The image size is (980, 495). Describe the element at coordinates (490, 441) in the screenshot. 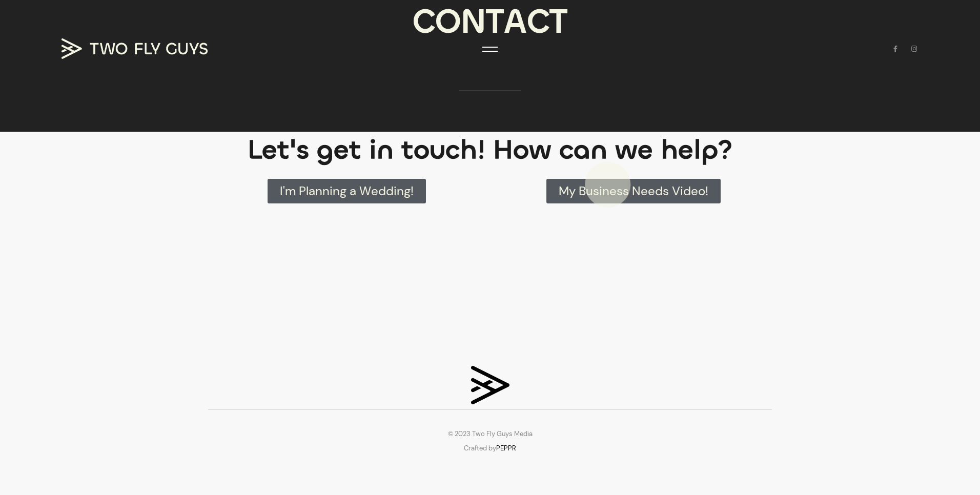

I see `small: © 2023 Two Fly Guys Media Crafted by` at that location.